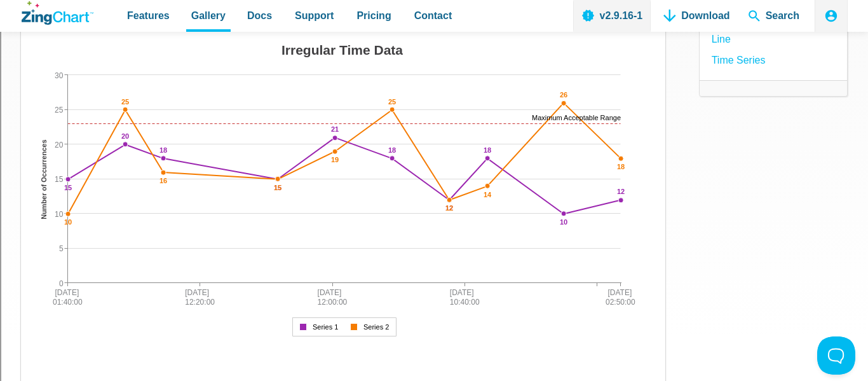  I want to click on a: ZingChart Logo. Click to return to the homepage, so click(57, 13).